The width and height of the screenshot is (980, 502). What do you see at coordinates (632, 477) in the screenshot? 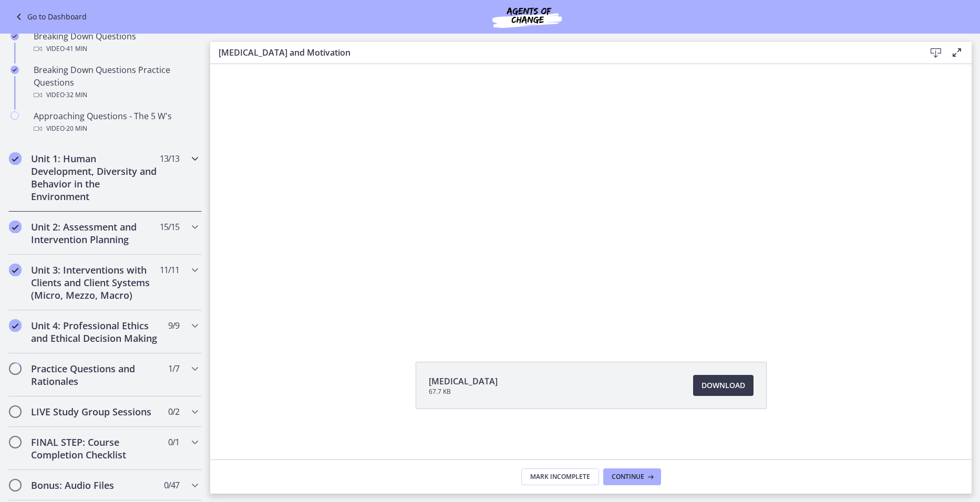
I see `button: Continue` at bounding box center [632, 477].